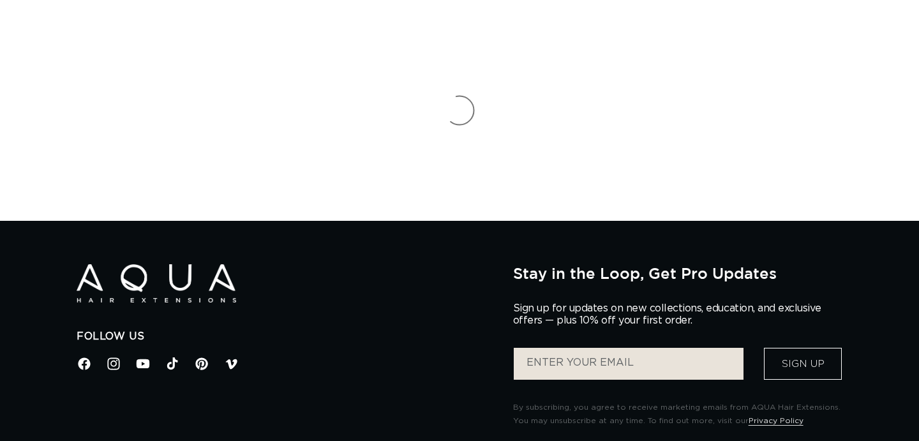  Describe the element at coordinates (628, 364) in the screenshot. I see `input: ENTER YOUR EMAIL` at that location.